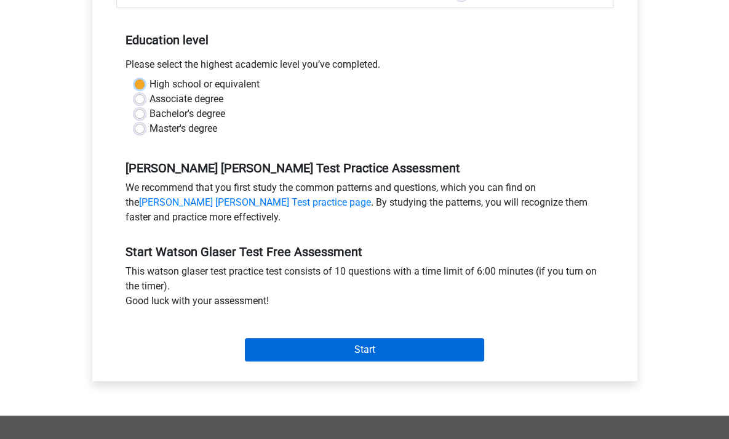 The image size is (729, 439). What do you see at coordinates (183, 129) in the screenshot?
I see `label: Master's degree` at bounding box center [183, 129].